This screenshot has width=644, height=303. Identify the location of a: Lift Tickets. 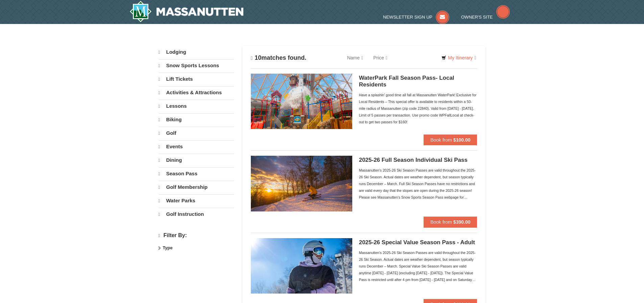
(196, 79).